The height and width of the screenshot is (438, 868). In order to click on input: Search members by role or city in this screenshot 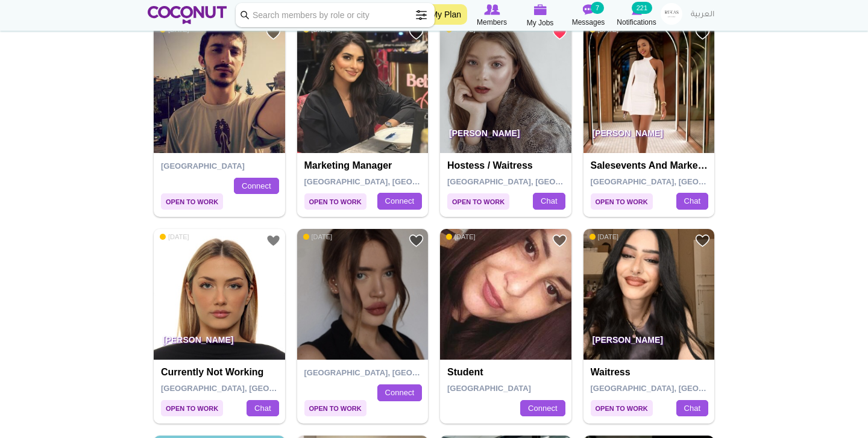, I will do `click(335, 15)`.